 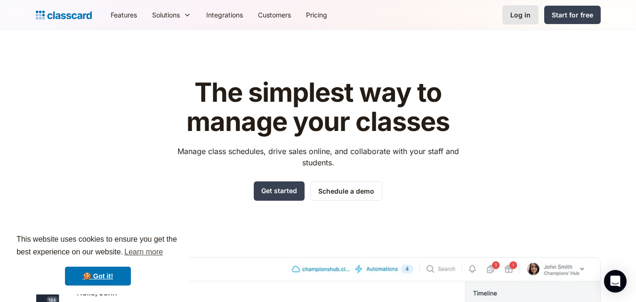 I want to click on a: Get started, so click(x=279, y=191).